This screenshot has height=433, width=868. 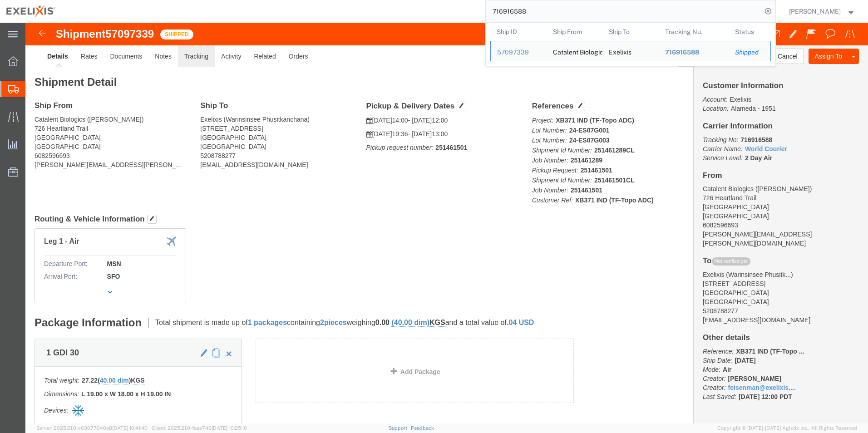 I want to click on a: Support, so click(x=400, y=428).